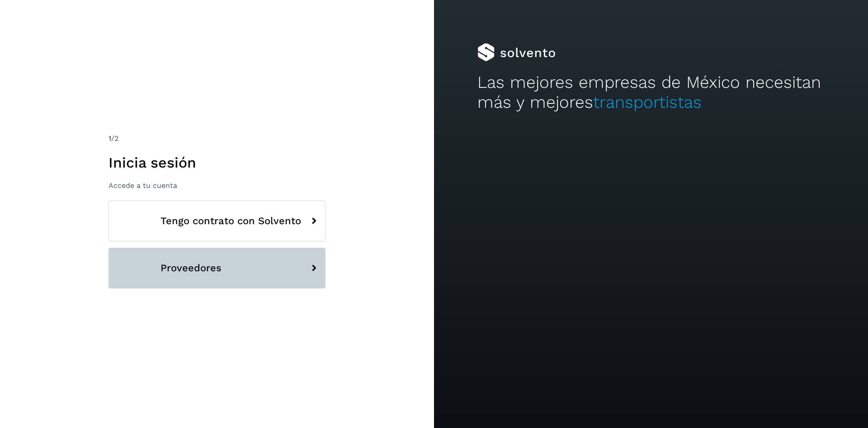 The width and height of the screenshot is (868, 428). What do you see at coordinates (217, 138) in the screenshot?
I see `div: /2` at bounding box center [217, 138].